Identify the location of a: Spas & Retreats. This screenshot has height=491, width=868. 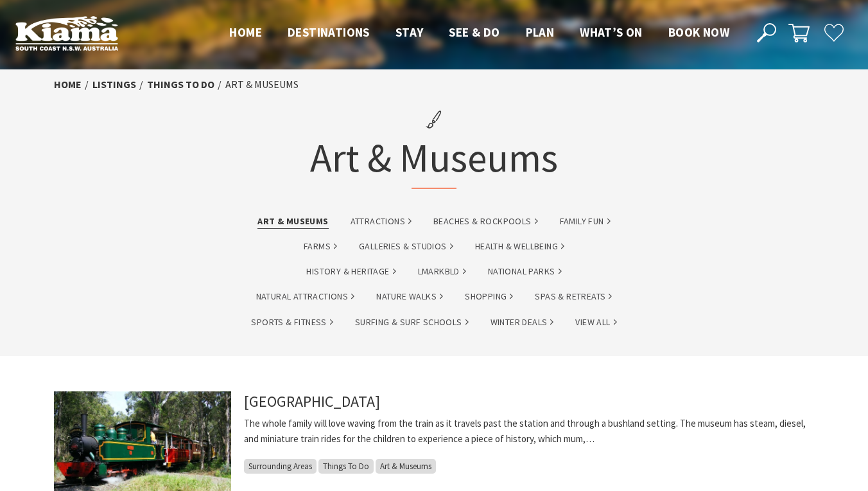
(573, 296).